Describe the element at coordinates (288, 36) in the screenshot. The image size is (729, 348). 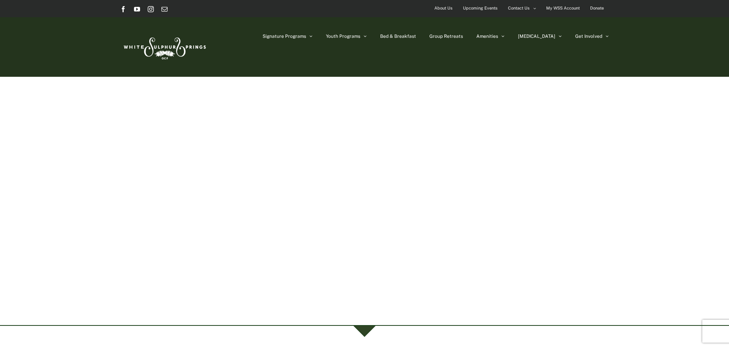
I see `a: Signature Programs` at that location.